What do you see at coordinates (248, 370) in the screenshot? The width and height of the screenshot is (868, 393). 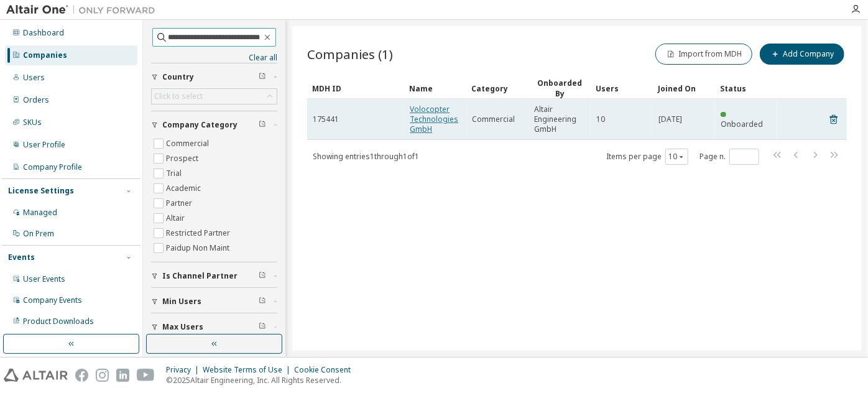 I see `div: Website Terms of Use` at bounding box center [248, 370].